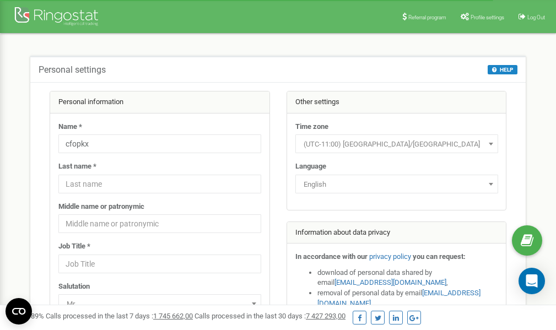 The width and height of the screenshot is (556, 330). What do you see at coordinates (312, 127) in the screenshot?
I see `label: Time zone` at bounding box center [312, 127].